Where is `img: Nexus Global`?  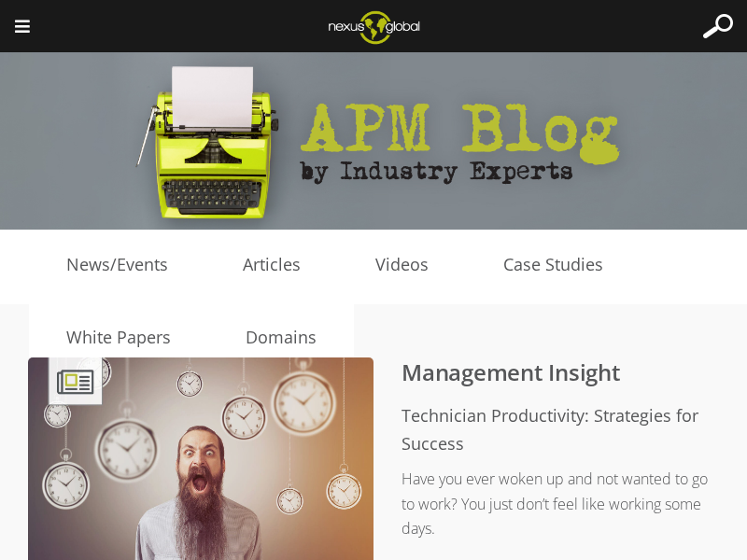
img: Nexus Global is located at coordinates (373, 27).